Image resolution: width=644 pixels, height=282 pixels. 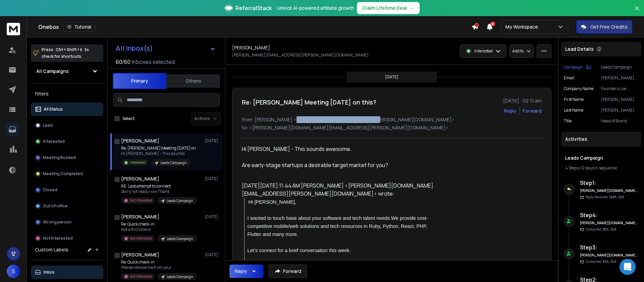 What do you see at coordinates (532, 111) in the screenshot?
I see `div: Forward` at bounding box center [532, 111].